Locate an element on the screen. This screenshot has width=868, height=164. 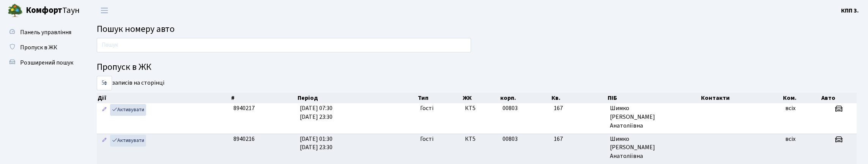
th: Дії is located at coordinates (164, 98).